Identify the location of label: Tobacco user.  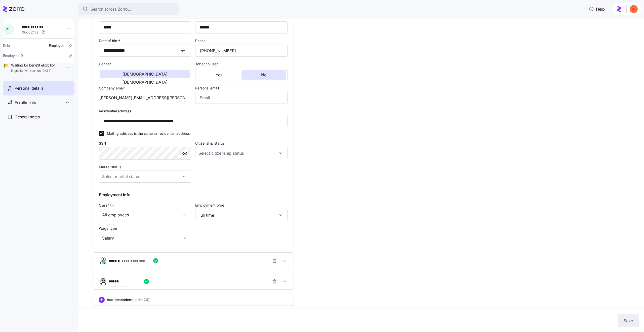
(206, 64).